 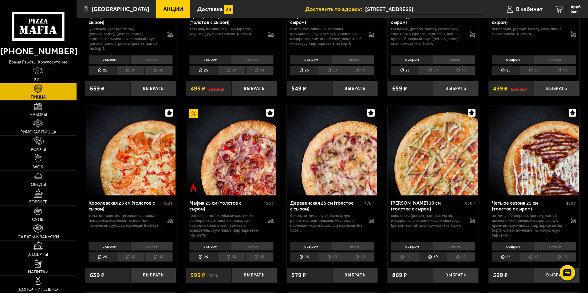 I want to click on a: Чикен Ранч 30 см (толстое с сыром), so click(x=433, y=151).